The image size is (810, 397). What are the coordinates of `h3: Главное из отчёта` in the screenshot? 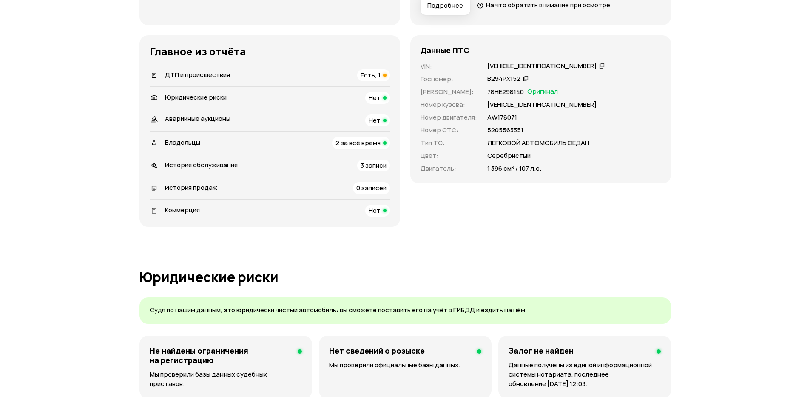 It's located at (270, 51).